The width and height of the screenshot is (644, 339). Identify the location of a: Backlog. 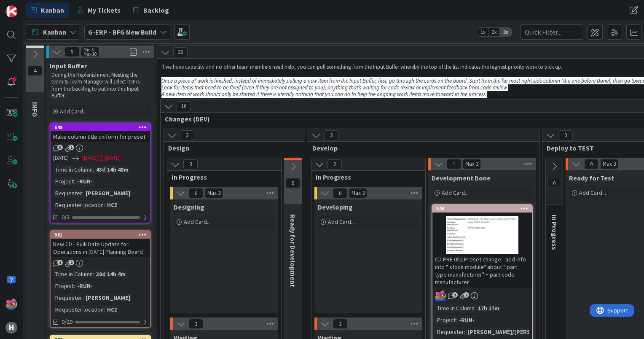
(151, 10).